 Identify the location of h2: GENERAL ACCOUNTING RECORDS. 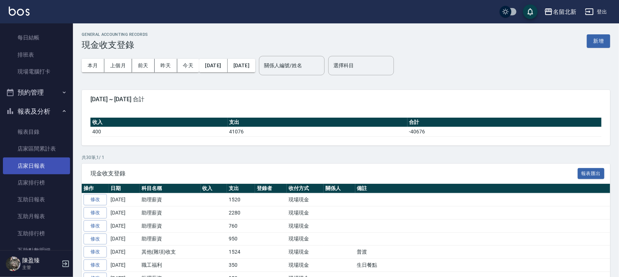
(115, 34).